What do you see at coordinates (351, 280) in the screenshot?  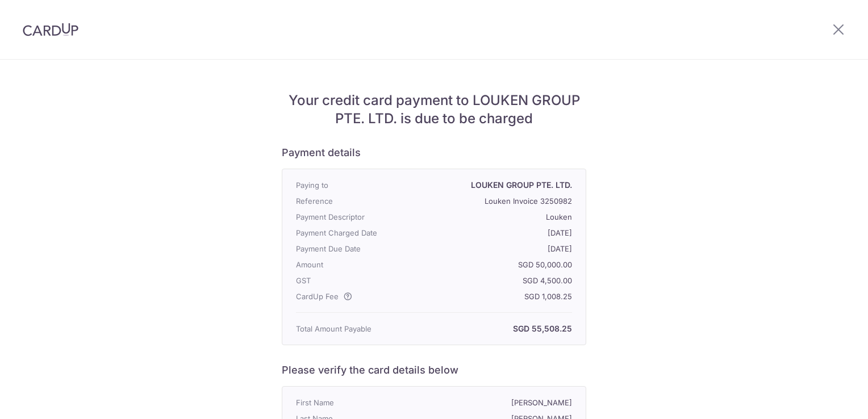 I see `p: GST` at bounding box center [351, 280].